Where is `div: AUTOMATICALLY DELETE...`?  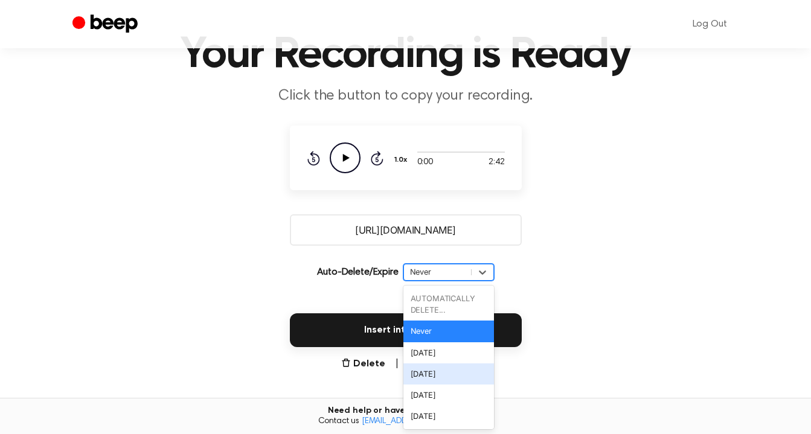 div: AUTOMATICALLY DELETE... is located at coordinates (449, 304).